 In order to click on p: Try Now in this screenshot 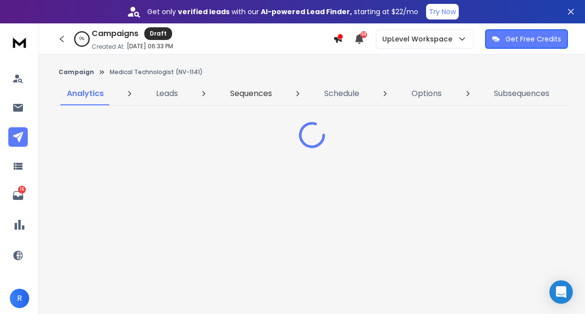, I will do `click(442, 12)`.